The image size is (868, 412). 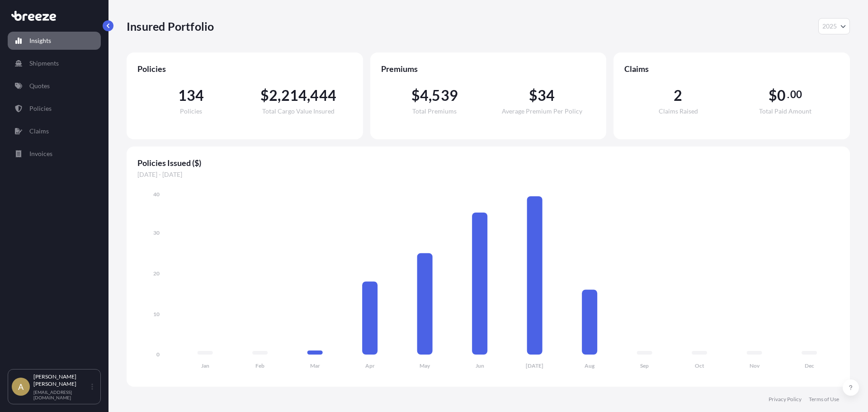 What do you see at coordinates (39, 86) in the screenshot?
I see `p: Quotes` at bounding box center [39, 86].